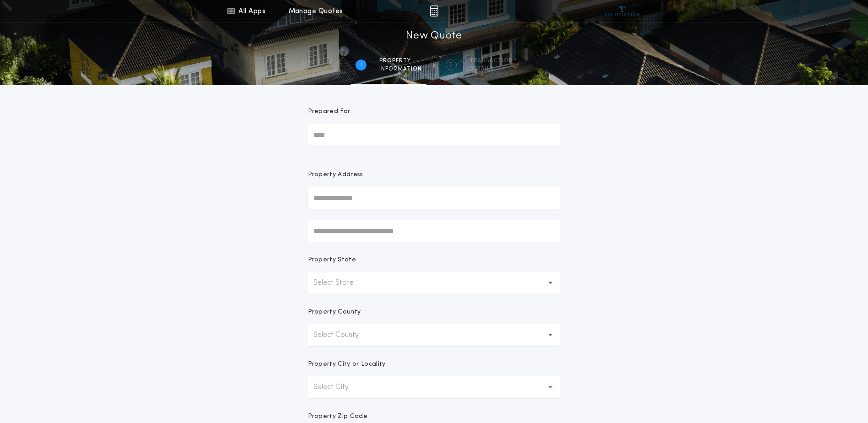 Image resolution: width=868 pixels, height=423 pixels. What do you see at coordinates (400, 61) in the screenshot?
I see `span: Property` at bounding box center [400, 61].